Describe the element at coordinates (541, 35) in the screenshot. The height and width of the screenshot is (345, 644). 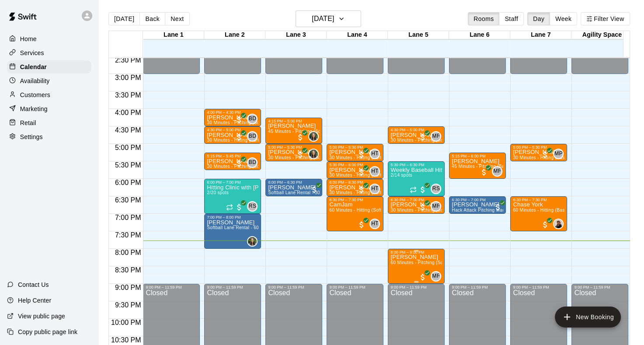
I see `div: Lane 7` at that location.